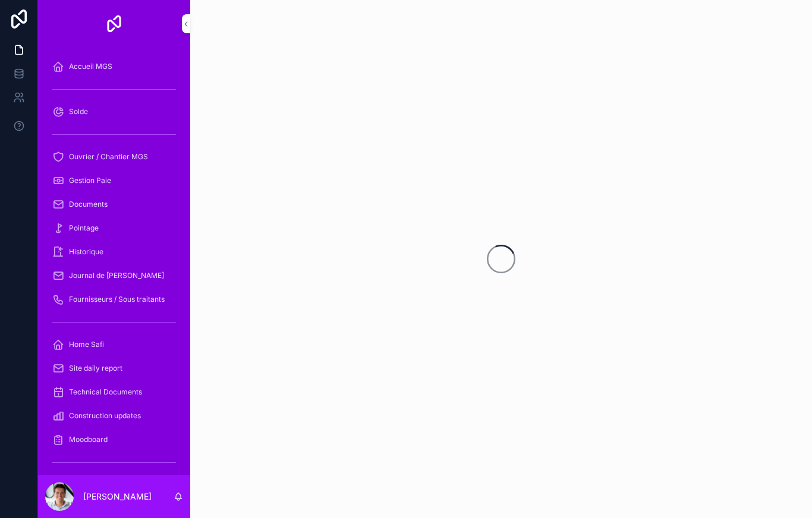  What do you see at coordinates (114, 157) in the screenshot?
I see `a: Ouvrier / Chantier MGS` at bounding box center [114, 157].